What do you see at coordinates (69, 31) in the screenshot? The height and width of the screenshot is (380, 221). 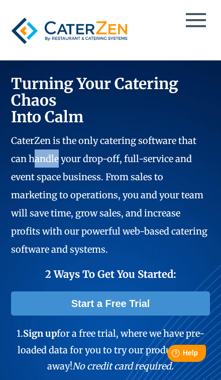 I see `img: caterzen` at bounding box center [69, 31].